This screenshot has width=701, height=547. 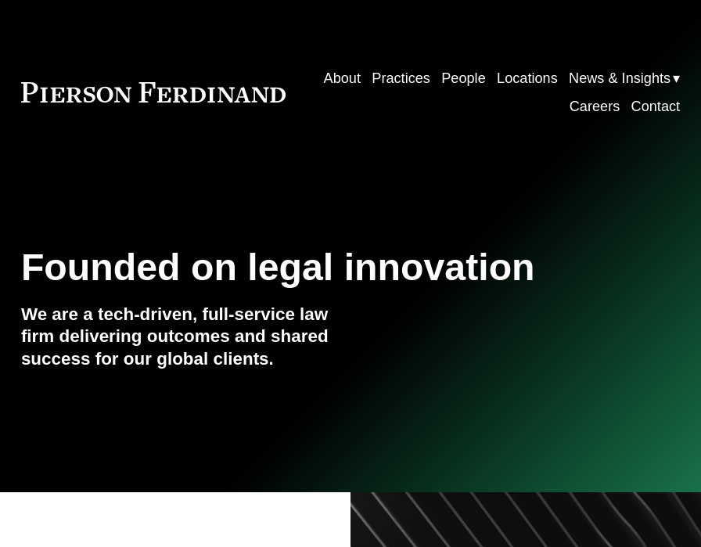 I want to click on a: Contact, so click(x=655, y=106).